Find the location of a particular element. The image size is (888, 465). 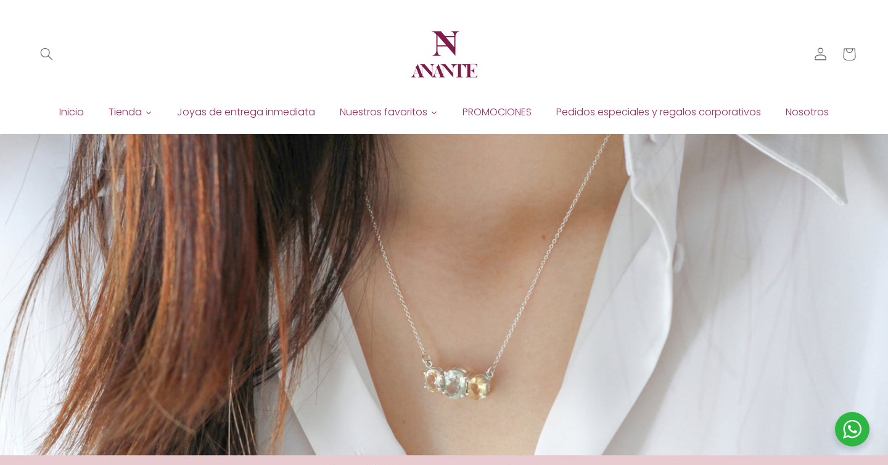

a: PROMOCIONES is located at coordinates (497, 112).